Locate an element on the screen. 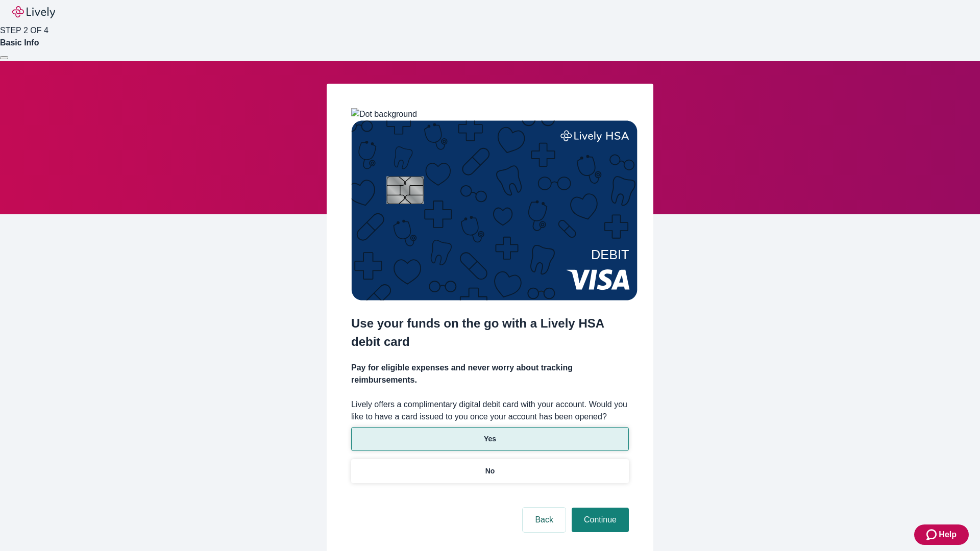  button: Yes is located at coordinates (490, 439).